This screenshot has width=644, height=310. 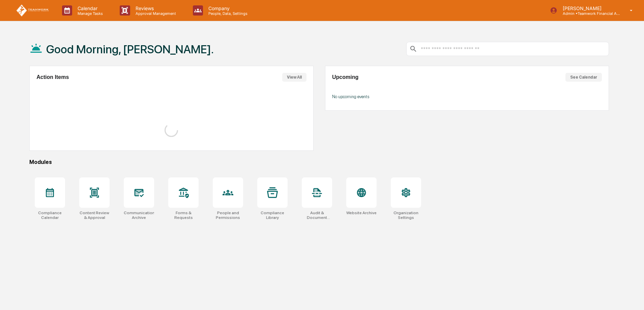 I want to click on div: Organization Settings, so click(x=406, y=215).